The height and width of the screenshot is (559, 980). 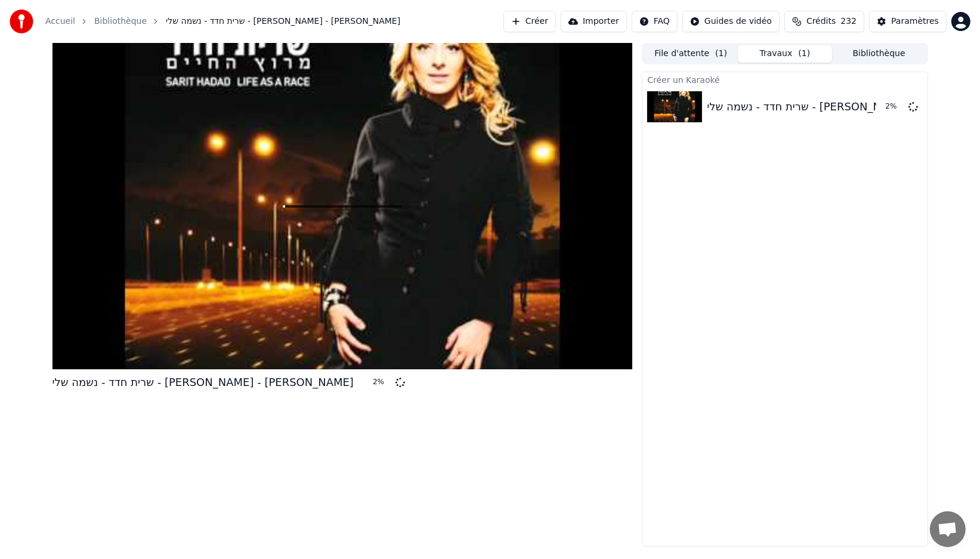 I want to click on button: Paramètres, so click(x=908, y=22).